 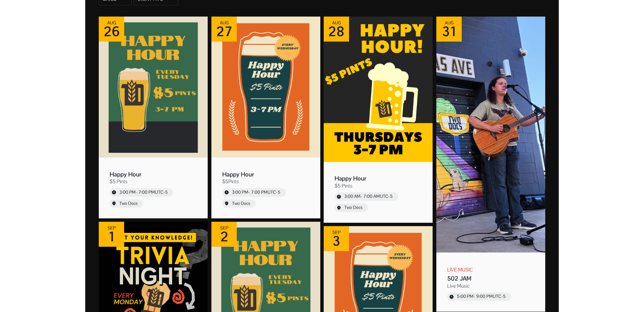 I want to click on div: 27, so click(x=224, y=31).